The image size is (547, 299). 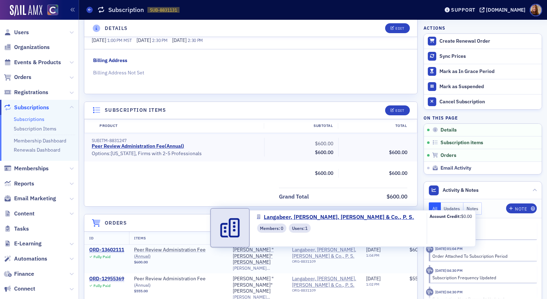 I want to click on a: Registrations, so click(x=26, y=92).